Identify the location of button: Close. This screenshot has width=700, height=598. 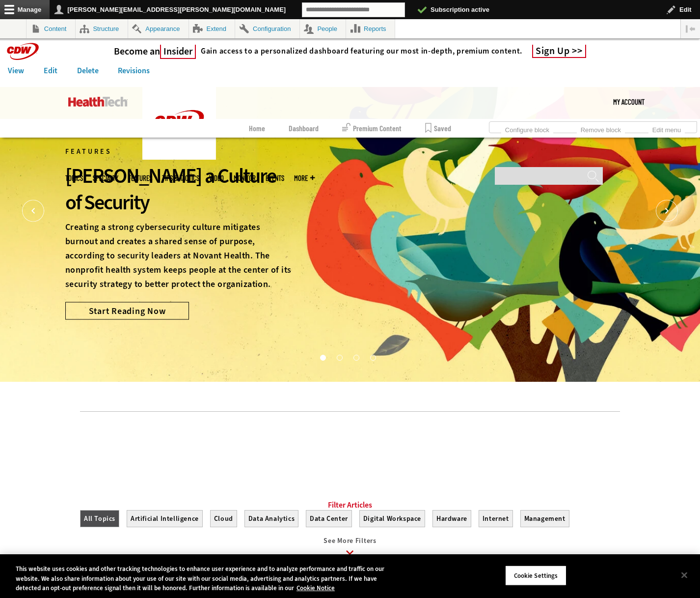
(685, 575).